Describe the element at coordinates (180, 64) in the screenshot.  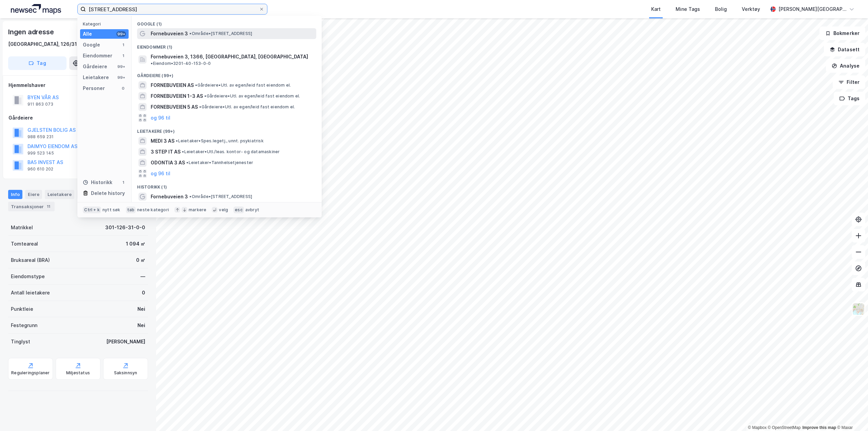
I see `span: Eiendom • 3201-40-153-0-0` at that location.